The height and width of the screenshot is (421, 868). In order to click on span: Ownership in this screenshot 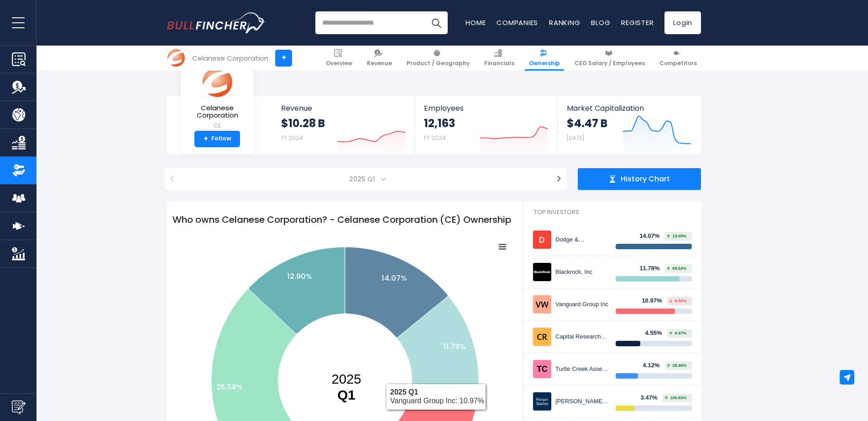, I will do `click(544, 63)`.